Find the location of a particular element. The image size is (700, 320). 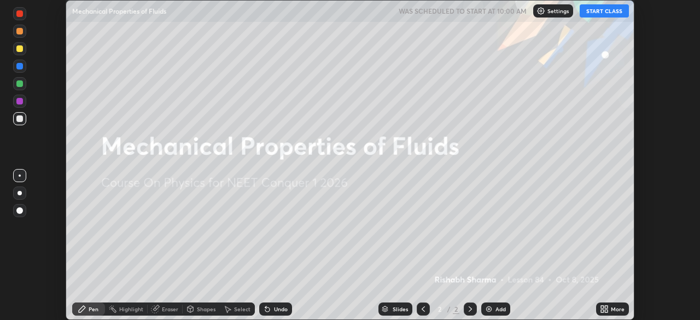

div: Shapes is located at coordinates (206, 309).